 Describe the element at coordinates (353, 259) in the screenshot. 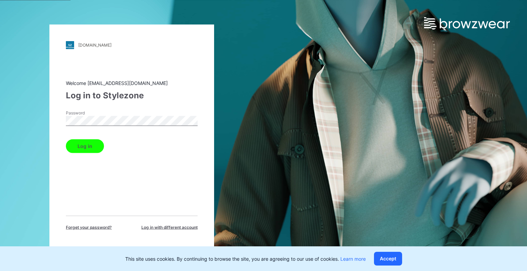

I see `a: Learn more` at that location.